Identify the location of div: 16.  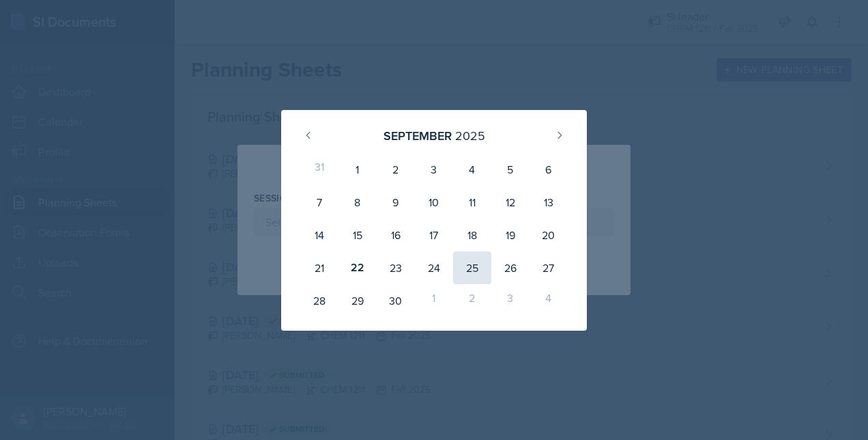
(395, 235).